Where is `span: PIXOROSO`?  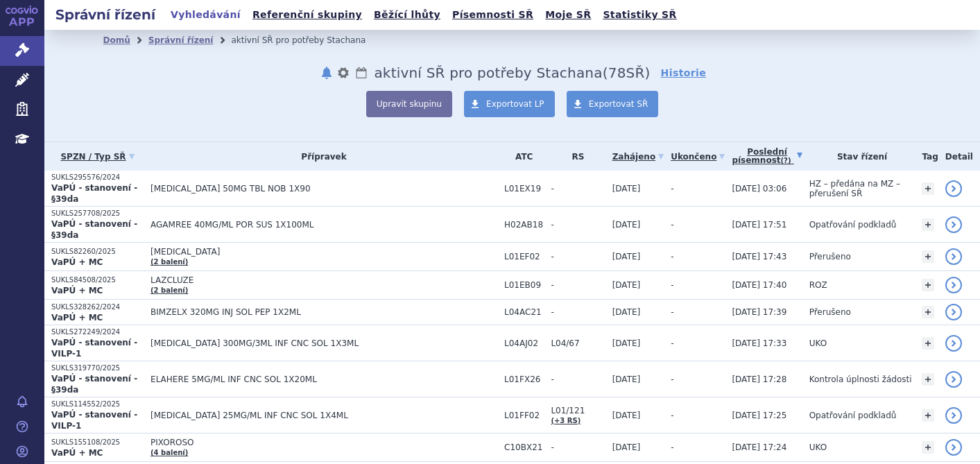 span: PIXOROSO is located at coordinates (324, 442).